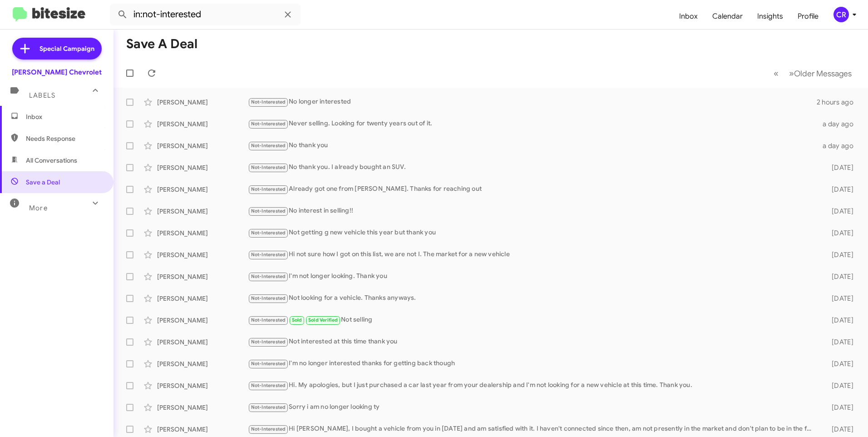  I want to click on button: Previous, so click(776, 73).